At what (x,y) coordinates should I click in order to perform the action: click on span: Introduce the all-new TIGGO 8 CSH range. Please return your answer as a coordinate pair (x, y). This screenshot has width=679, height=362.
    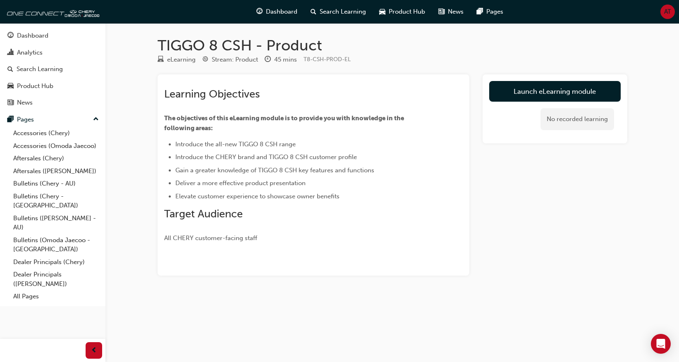
    Looking at the image, I should click on (235, 144).